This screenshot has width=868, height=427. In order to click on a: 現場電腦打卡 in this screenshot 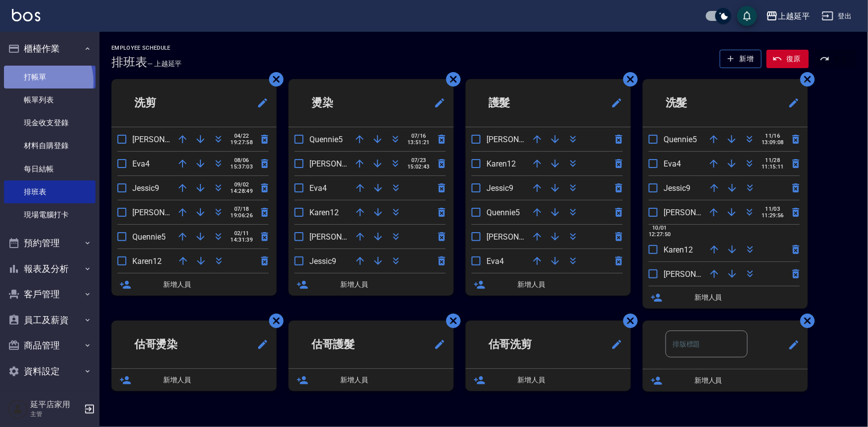, I will do `click(50, 215)`.